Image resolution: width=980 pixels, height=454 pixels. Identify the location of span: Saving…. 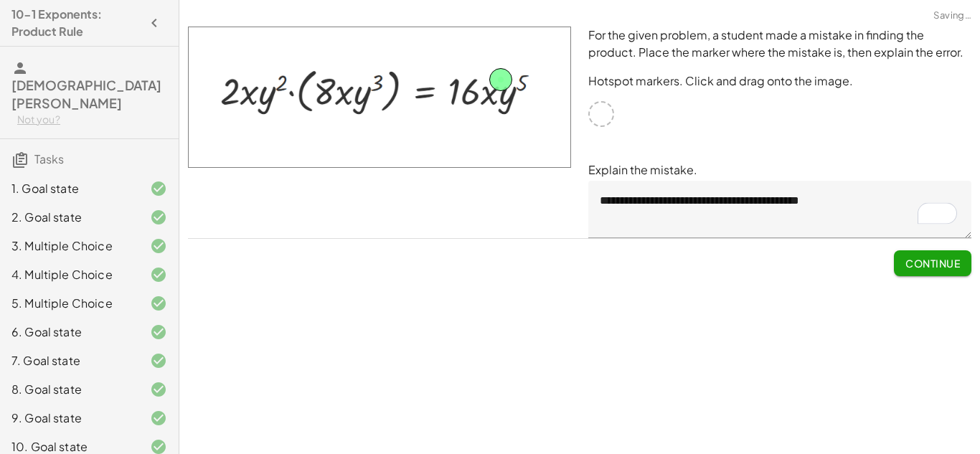
(952, 16).